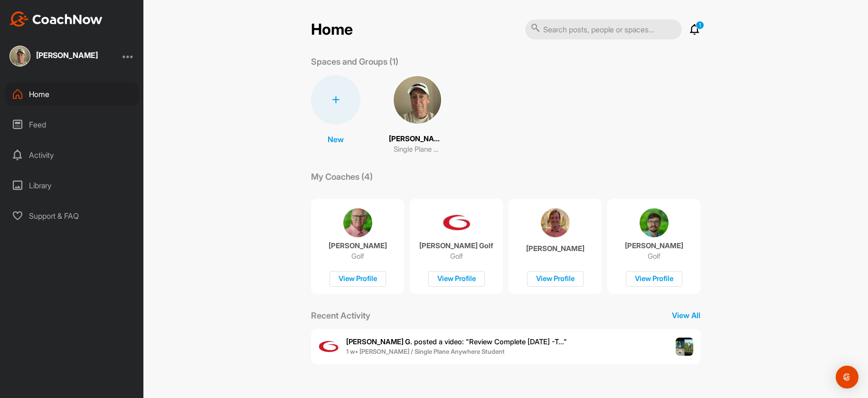 The height and width of the screenshot is (398, 868). What do you see at coordinates (72, 94) in the screenshot?
I see `div: Home` at bounding box center [72, 94].